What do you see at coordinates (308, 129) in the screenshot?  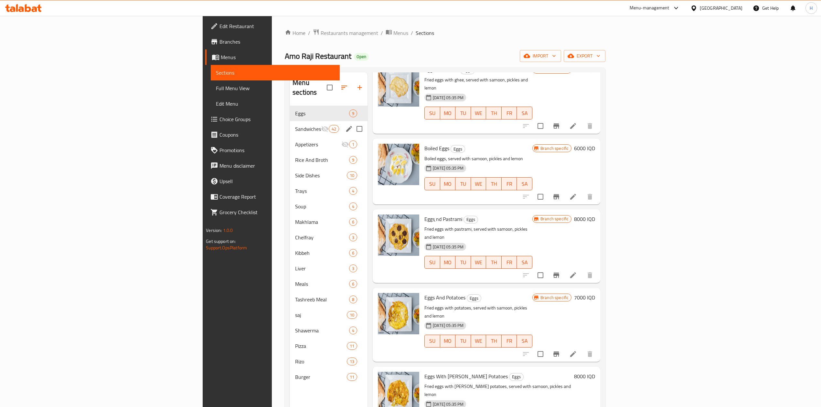 I see `div: Sandwiches` at bounding box center [308, 129].